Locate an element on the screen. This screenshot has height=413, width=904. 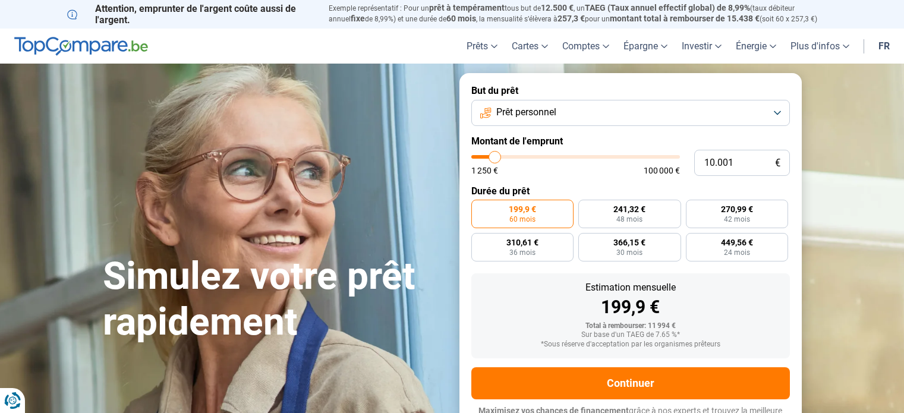
span: prêt à tempérament is located at coordinates (467, 8).